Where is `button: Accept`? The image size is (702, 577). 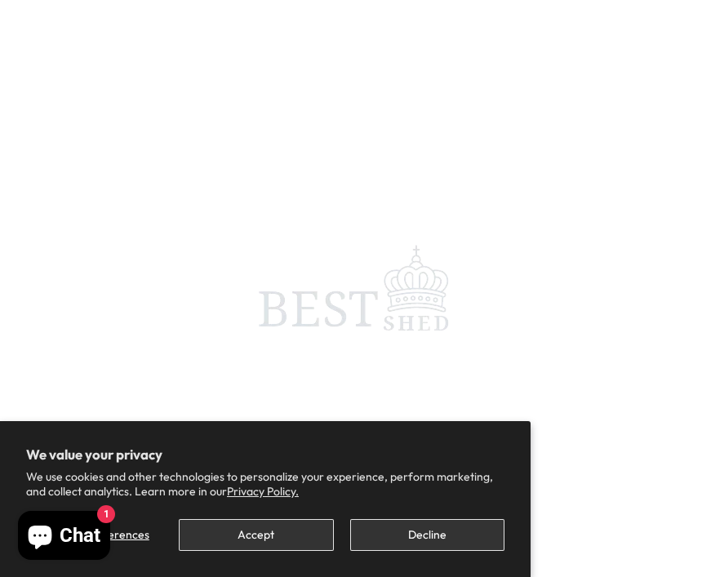
button: Accept is located at coordinates (256, 535).